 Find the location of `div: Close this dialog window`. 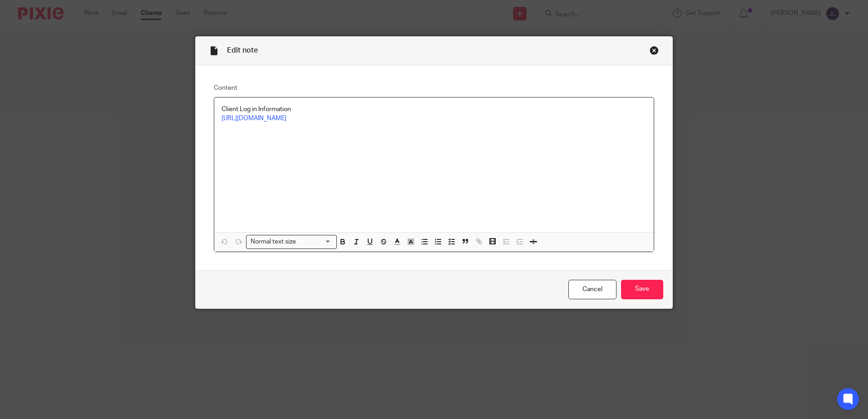

div: Close this dialog window is located at coordinates (654, 50).